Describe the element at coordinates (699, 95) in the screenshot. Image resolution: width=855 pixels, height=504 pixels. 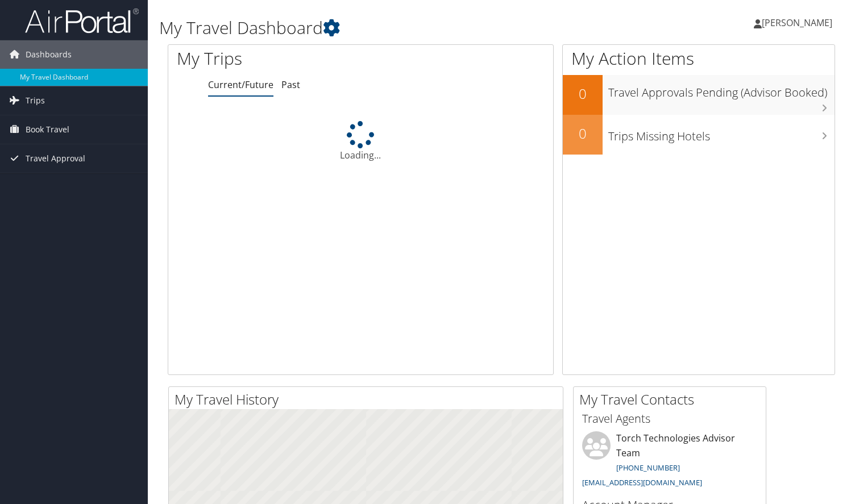
I see `a: 0Travel Approvals Pending (Advisor Booked)` at that location.